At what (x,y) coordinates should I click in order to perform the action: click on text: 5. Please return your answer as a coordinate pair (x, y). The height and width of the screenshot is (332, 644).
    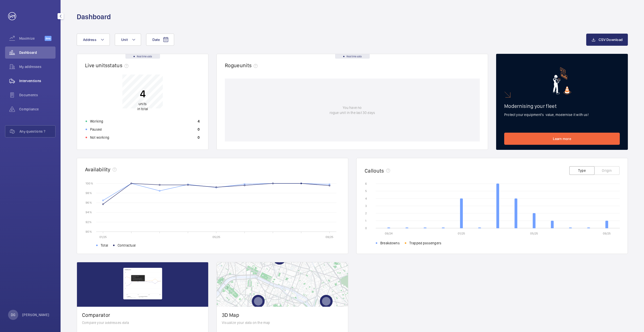
    Looking at the image, I should click on (366, 191).